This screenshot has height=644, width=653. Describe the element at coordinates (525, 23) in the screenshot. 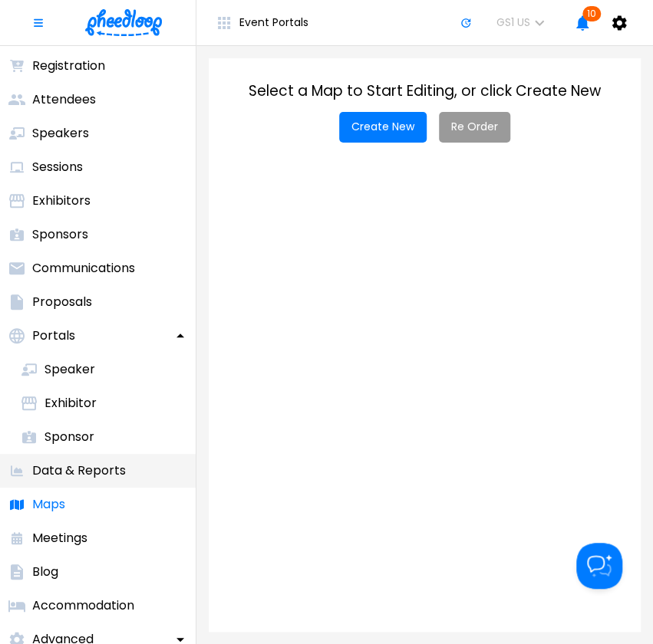

I see `button: GS1 US` at that location.